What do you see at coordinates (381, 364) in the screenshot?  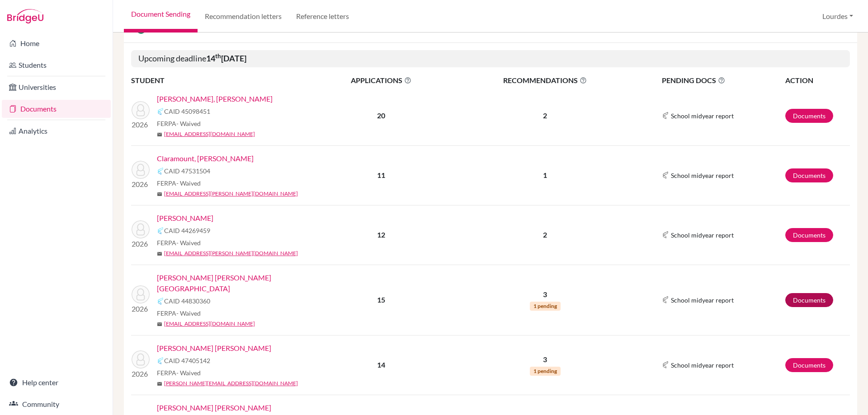 I see `b: 14` at bounding box center [381, 364].